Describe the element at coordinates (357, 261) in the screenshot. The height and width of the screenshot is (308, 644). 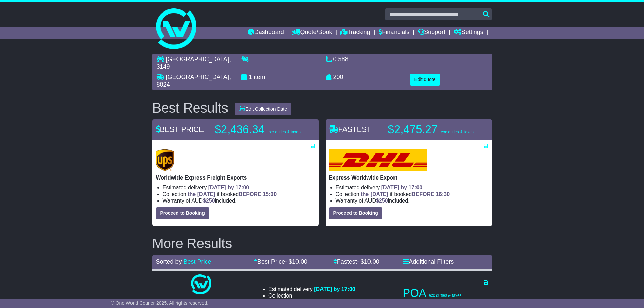
I see `a: Fastest- $10.00` at that location.